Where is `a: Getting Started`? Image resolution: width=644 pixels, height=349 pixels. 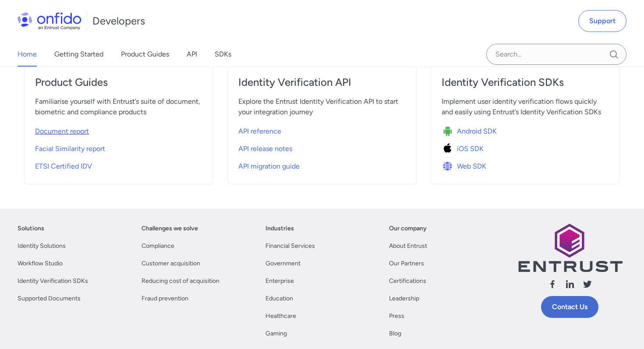
a: Getting Started is located at coordinates (79, 54).